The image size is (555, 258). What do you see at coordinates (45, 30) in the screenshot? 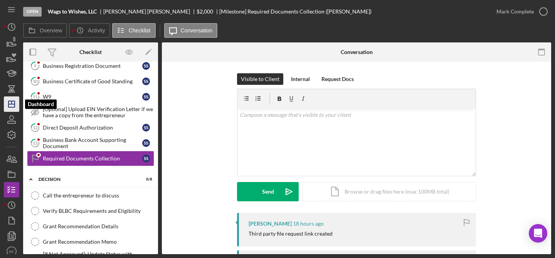
I see `button: Overview` at bounding box center [45, 30].